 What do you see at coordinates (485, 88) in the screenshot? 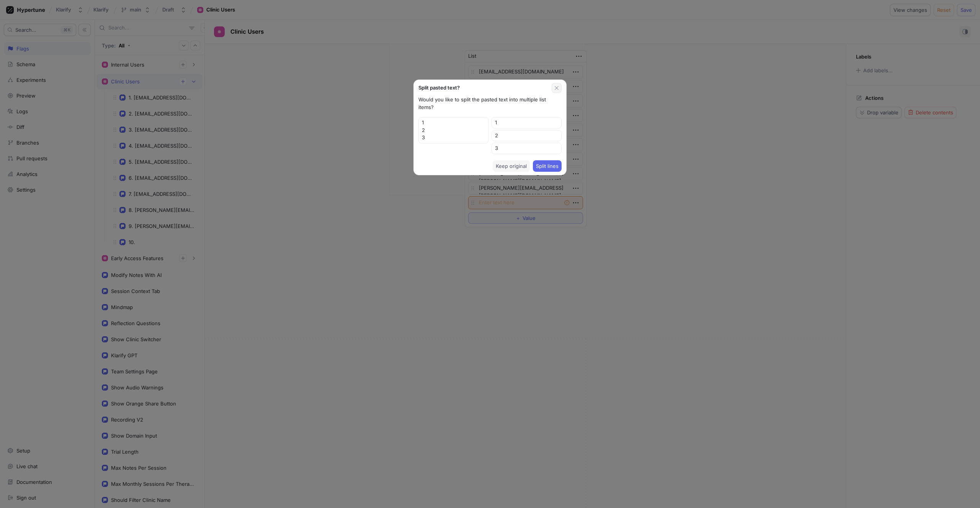
I see `div: Split pasted text?` at bounding box center [485, 88].